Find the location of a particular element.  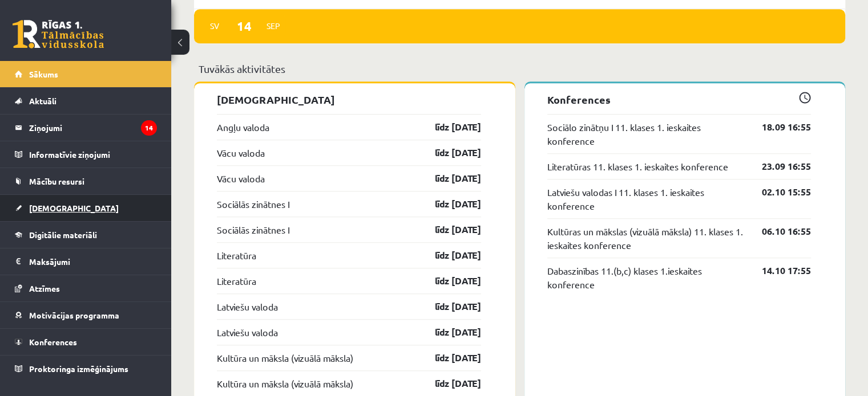

a: Sākums is located at coordinates (85, 75).